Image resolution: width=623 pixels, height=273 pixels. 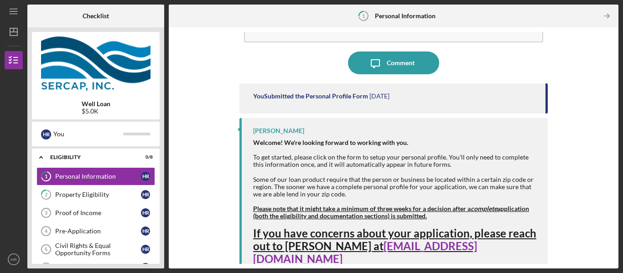 What do you see at coordinates (310, 96) in the screenshot?
I see `div: You Submitted the Personal Profile Form` at bounding box center [310, 96].